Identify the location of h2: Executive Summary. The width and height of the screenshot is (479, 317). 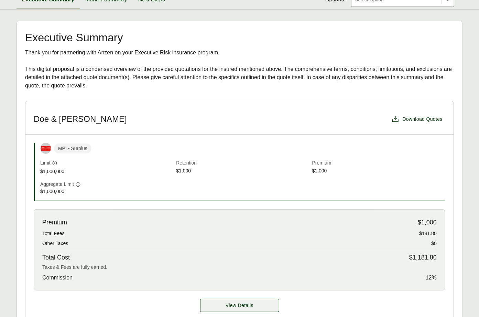
(239, 37).